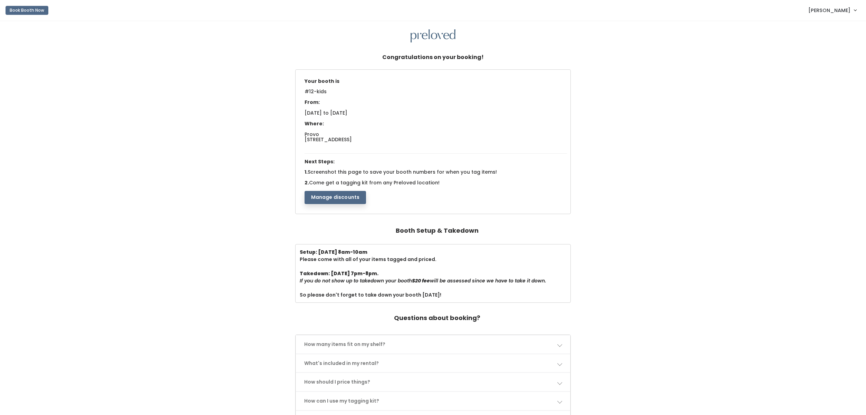  I want to click on span: Your booth is, so click(322, 81).